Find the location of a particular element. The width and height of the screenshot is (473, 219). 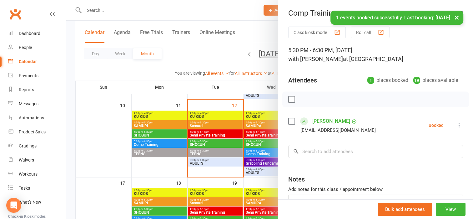

div: places booked is located at coordinates (388, 80).